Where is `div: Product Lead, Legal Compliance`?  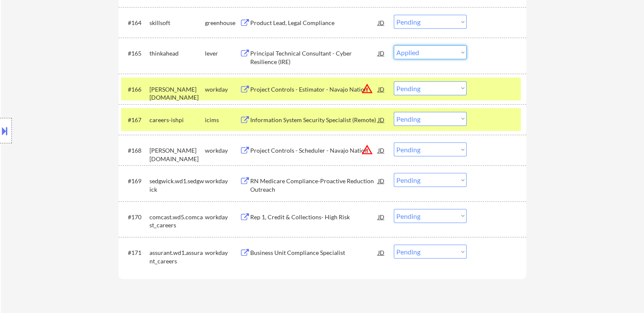
div: Product Lead, Legal Compliance is located at coordinates (314, 23).